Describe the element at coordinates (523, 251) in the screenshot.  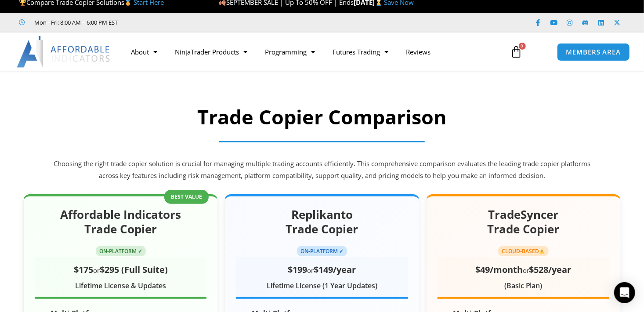
I see `span: CLOUD-BASED` at that location.